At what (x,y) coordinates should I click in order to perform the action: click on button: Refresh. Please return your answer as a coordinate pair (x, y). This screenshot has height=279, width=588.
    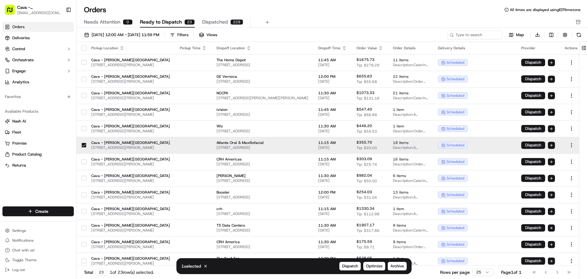
    Looking at the image, I should click on (578, 35).